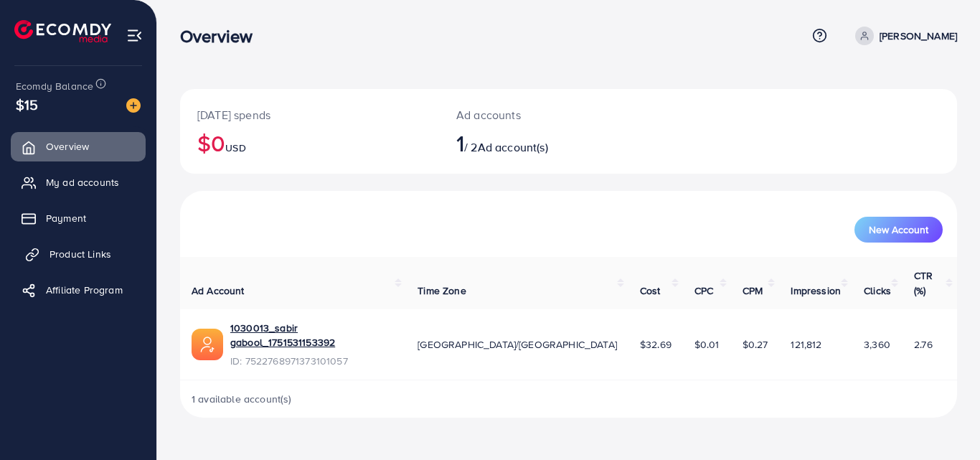  Describe the element at coordinates (54, 86) in the screenshot. I see `span: Ecomdy Balance` at that location.